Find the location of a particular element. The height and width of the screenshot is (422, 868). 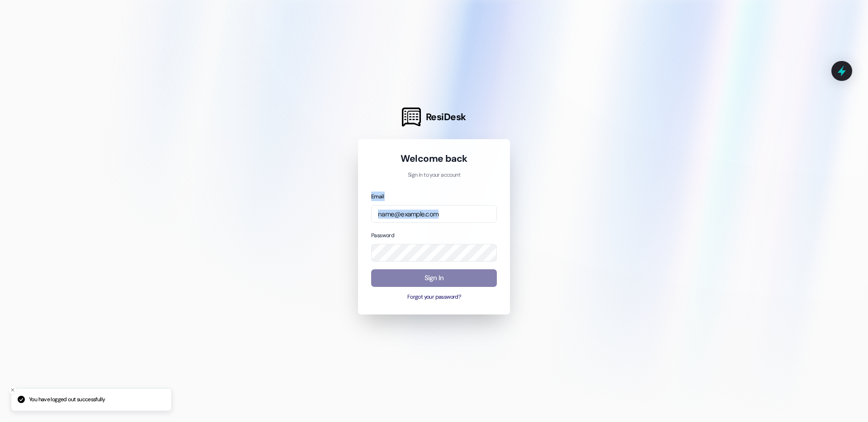

button: Sign In is located at coordinates (434, 278).